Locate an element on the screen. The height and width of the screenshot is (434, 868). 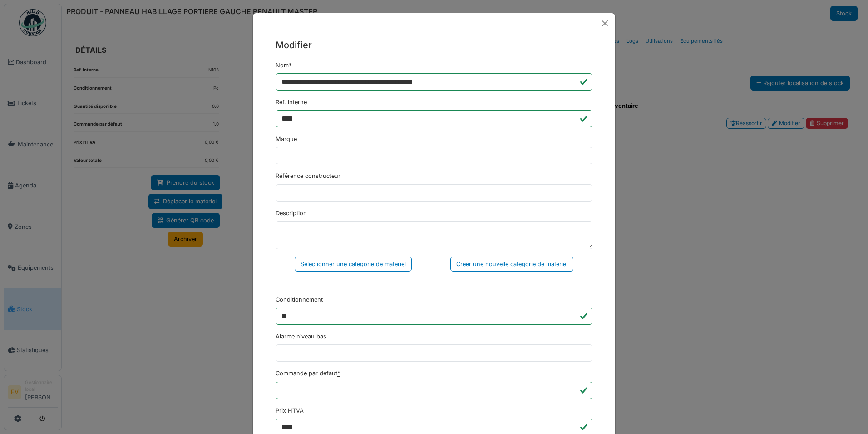
label: Alarme niveau bas is located at coordinates (301, 336).